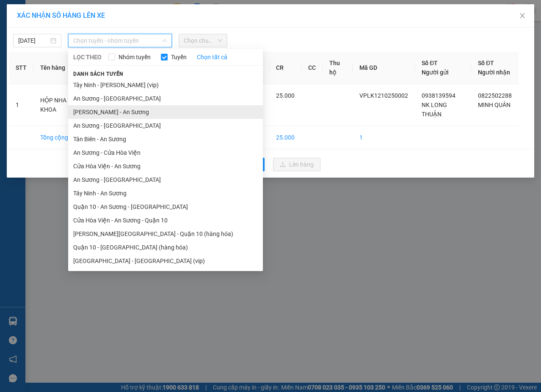  What do you see at coordinates (285, 68) in the screenshot?
I see `th: CR` at bounding box center [285, 68].